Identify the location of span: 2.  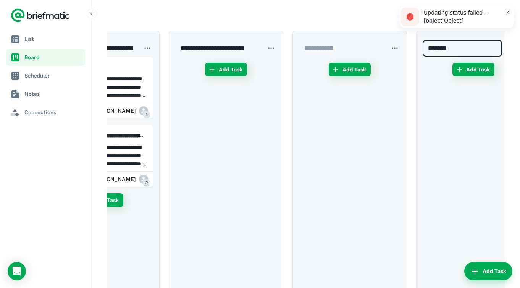
(146, 183).